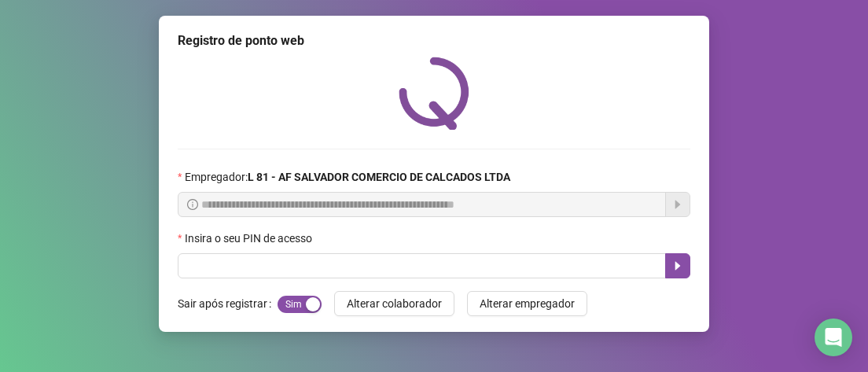 This screenshot has height=372, width=868. I want to click on label: Sair após registrar, so click(227, 303).